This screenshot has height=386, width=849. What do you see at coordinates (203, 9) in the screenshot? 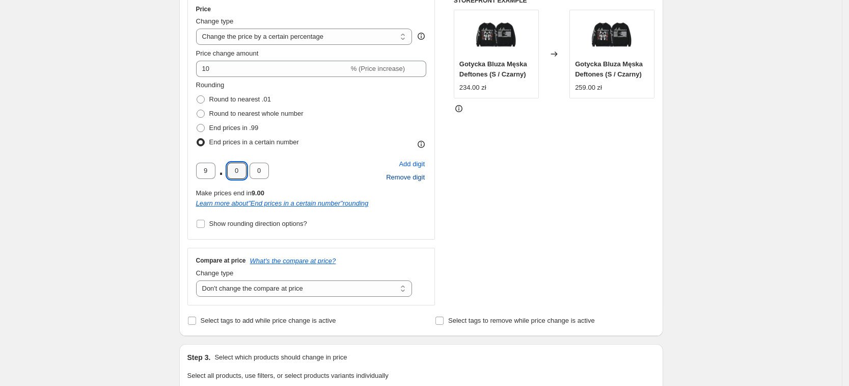
I see `h3: Price` at bounding box center [203, 9].